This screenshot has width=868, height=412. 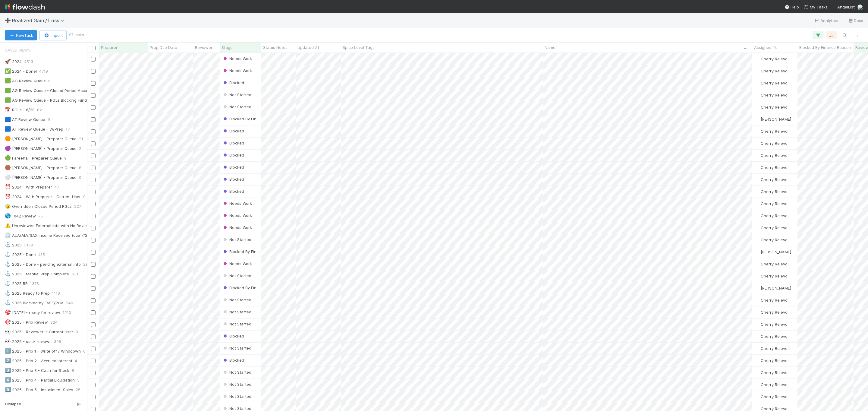 I want to click on span: Updated At, so click(x=309, y=47).